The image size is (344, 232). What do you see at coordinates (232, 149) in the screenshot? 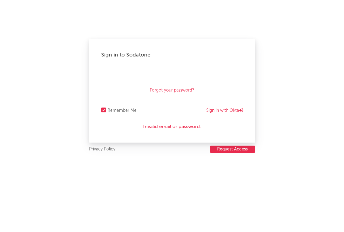
I see `a: Request Access` at bounding box center [232, 149].